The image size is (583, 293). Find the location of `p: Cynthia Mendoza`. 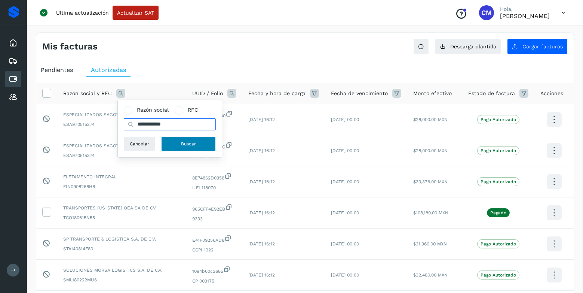

p: Cynthia Mendoza is located at coordinates (525, 16).